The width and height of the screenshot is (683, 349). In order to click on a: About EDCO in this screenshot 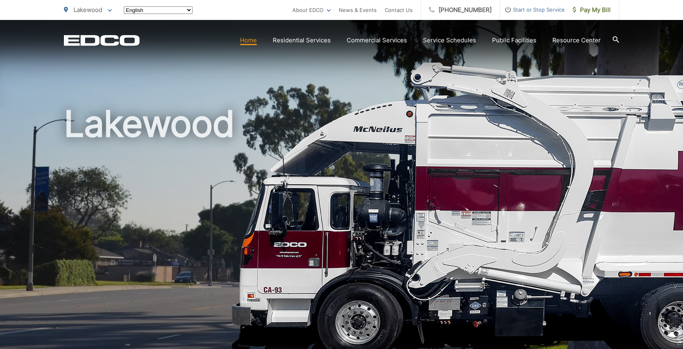, I will do `click(311, 10)`.